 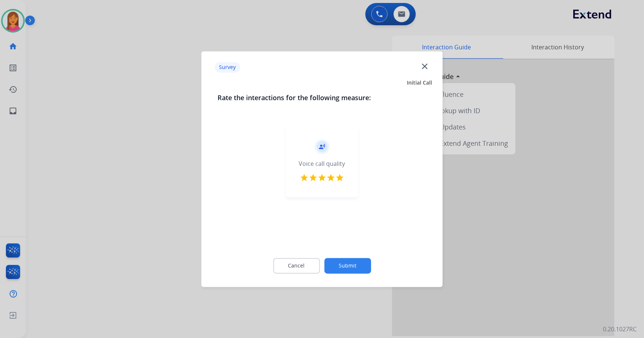 I want to click on h3: Rate the interactions for the following measure:, so click(x=322, y=98).